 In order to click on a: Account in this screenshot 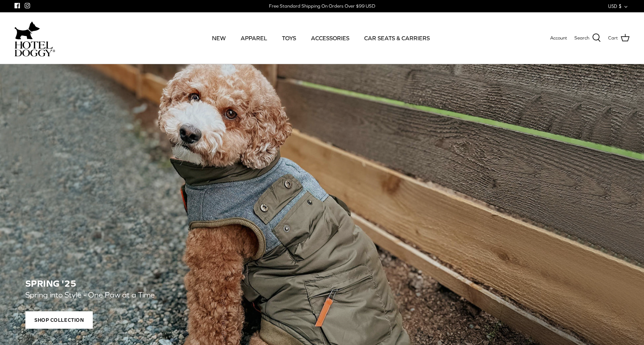, I will do `click(559, 38)`.